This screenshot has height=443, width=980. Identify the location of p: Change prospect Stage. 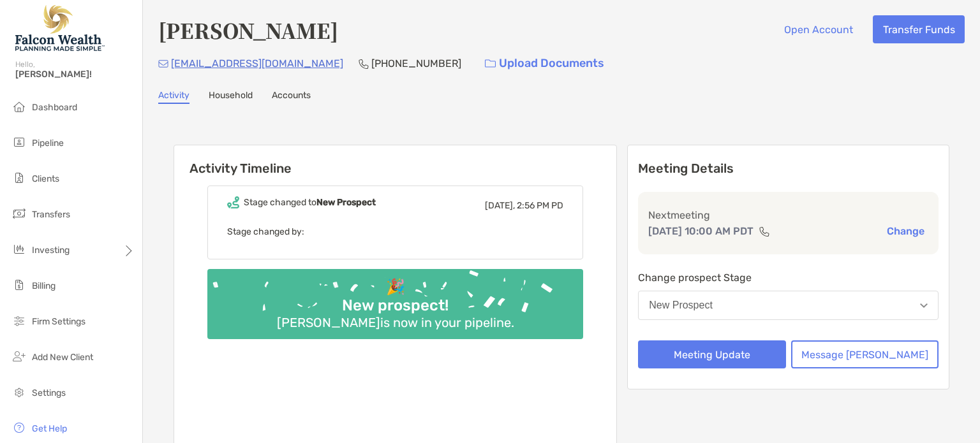
(788, 277).